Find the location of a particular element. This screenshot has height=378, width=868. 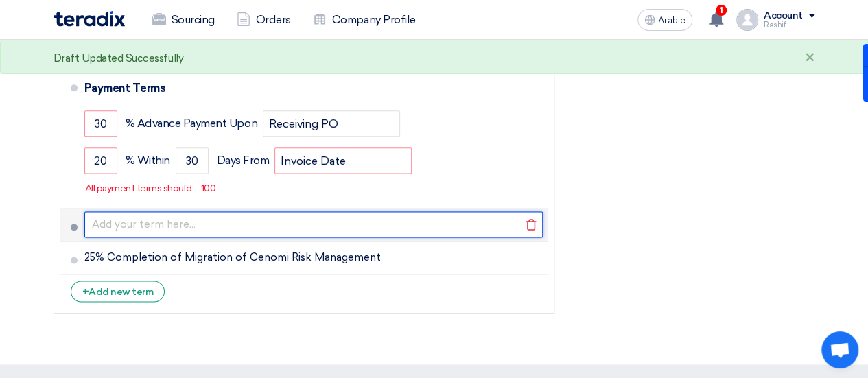

font: 1 is located at coordinates (720, 10).